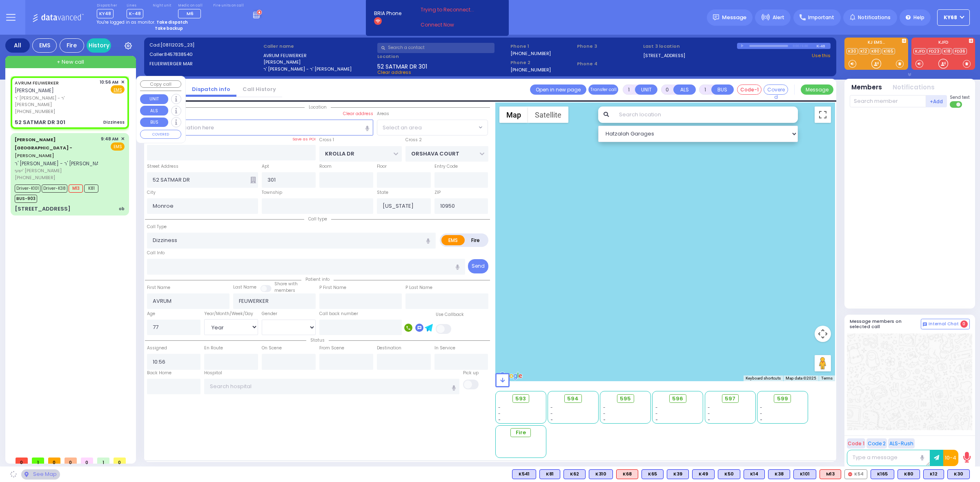 The image size is (980, 482). What do you see at coordinates (782, 399) in the screenshot?
I see `span: 599` at bounding box center [782, 399].